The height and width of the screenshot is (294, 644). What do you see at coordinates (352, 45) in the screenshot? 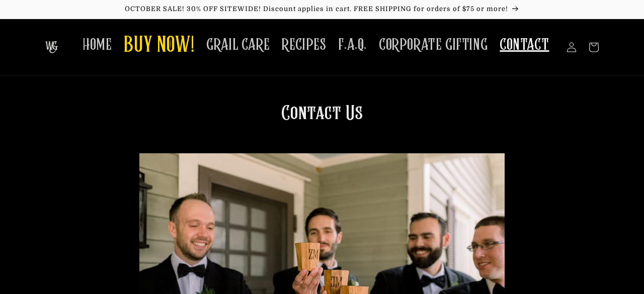
I see `span: F.A.Q.` at bounding box center [352, 45].